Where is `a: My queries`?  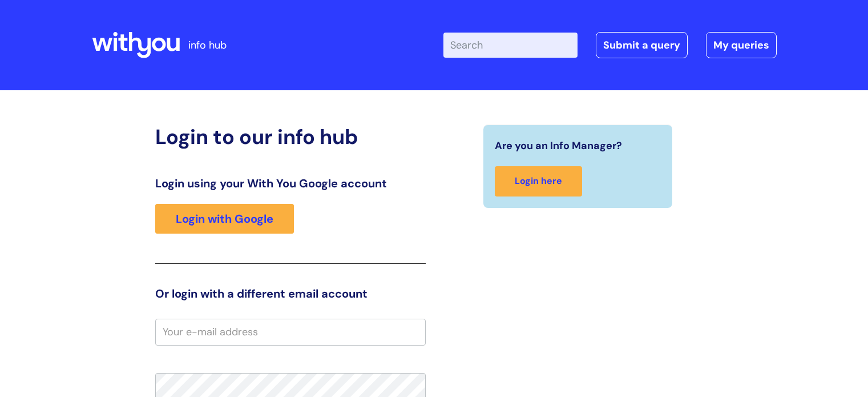 a: My queries is located at coordinates (742, 45).